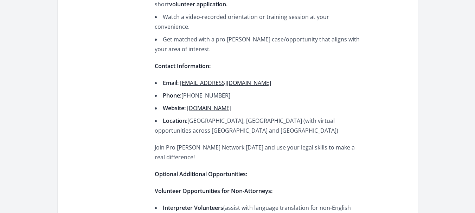 This screenshot has width=475, height=213. I want to click on strong: volunteer application., so click(198, 4).